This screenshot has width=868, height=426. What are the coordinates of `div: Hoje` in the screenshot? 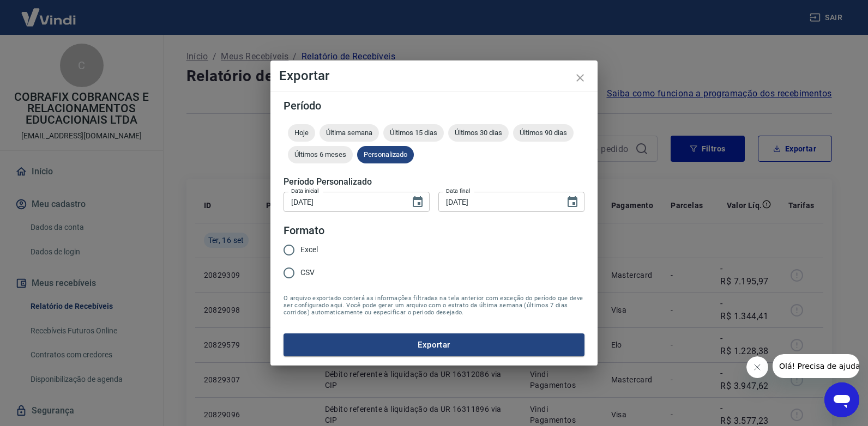 It's located at (301, 133).